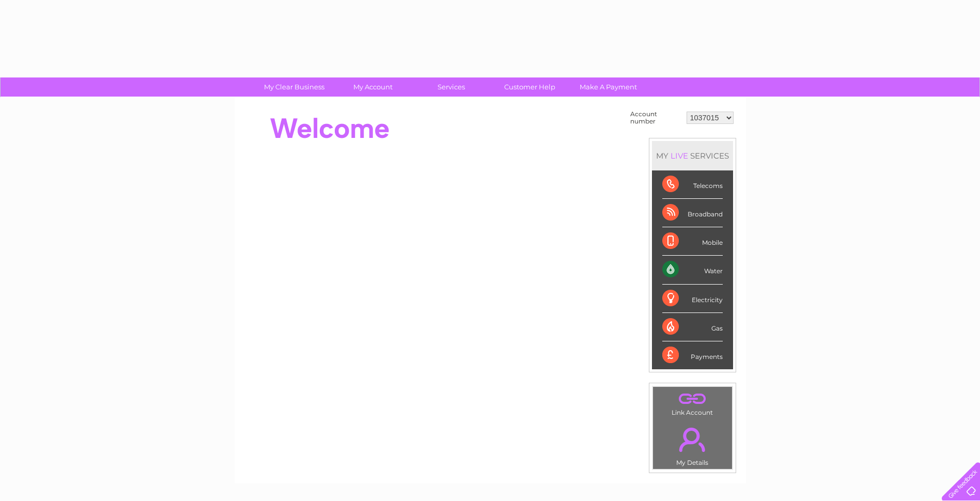 Image resolution: width=980 pixels, height=501 pixels. I want to click on td: Link Account, so click(692, 402).